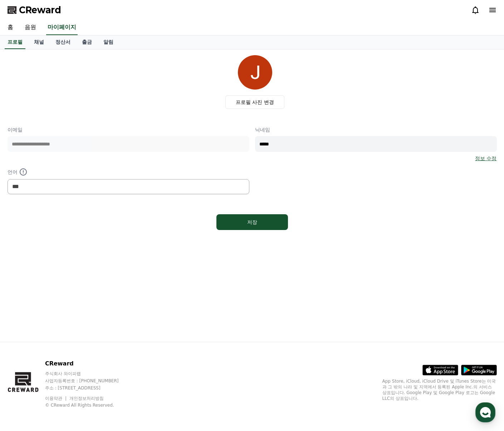  What do you see at coordinates (109, 42) in the screenshot?
I see `a: 알림` at bounding box center [109, 42].